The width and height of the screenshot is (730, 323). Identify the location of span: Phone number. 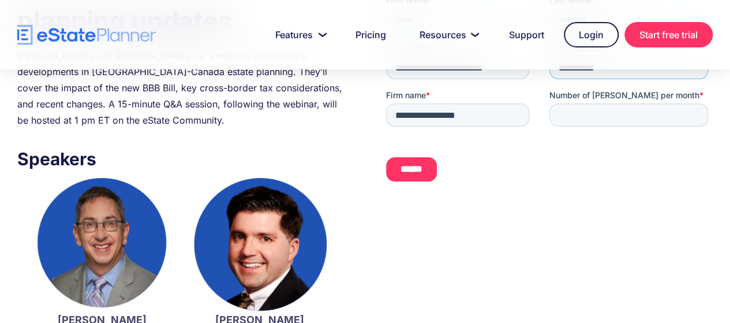
(190, 53).